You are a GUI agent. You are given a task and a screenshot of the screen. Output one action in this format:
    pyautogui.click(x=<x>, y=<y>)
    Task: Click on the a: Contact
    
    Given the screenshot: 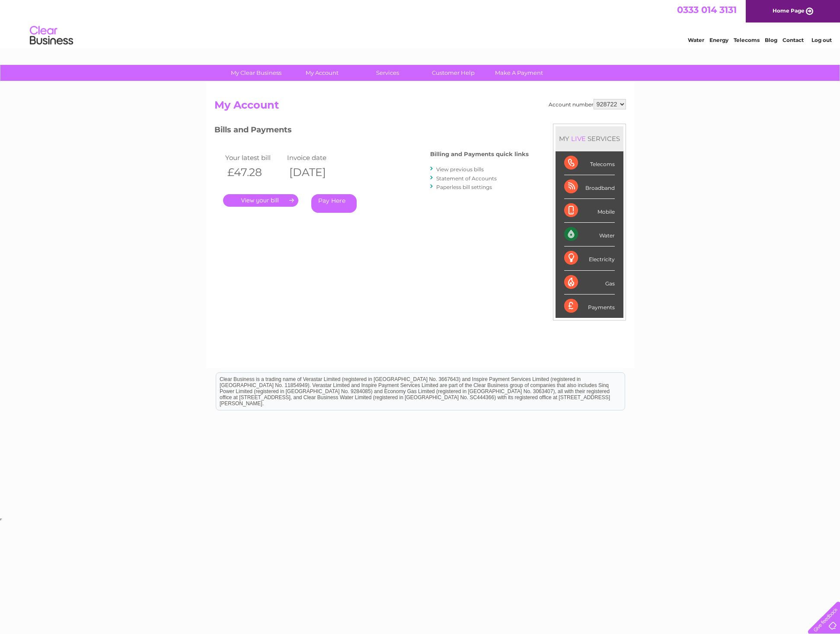 What is the action you would take?
    pyautogui.click(x=792, y=39)
    